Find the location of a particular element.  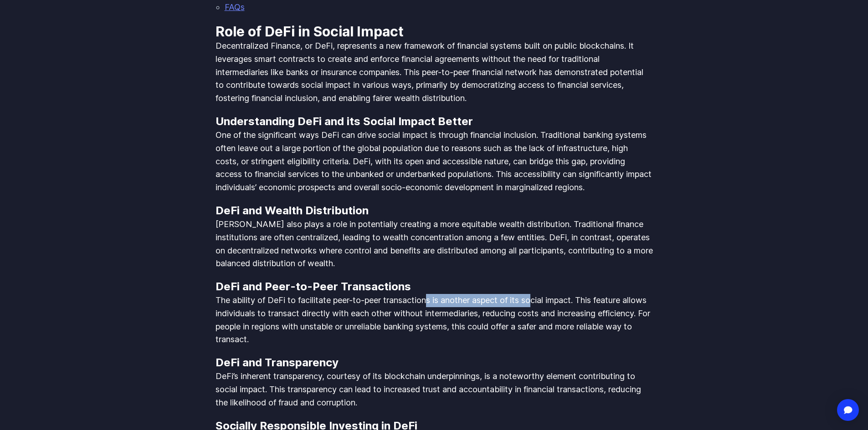

p: Decentralized Finance, or DeFi, represents a new framework of financial systems built on public b... is located at coordinates (434, 73).